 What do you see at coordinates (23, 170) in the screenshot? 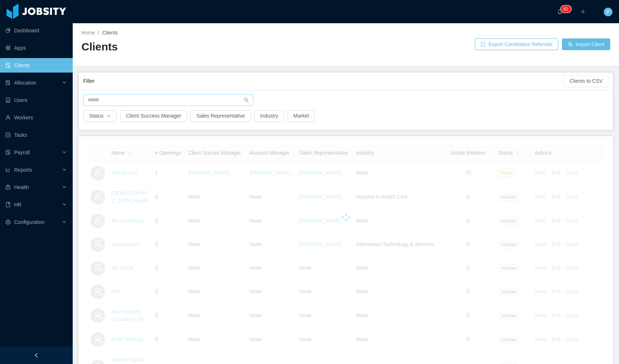
I see `span: Reports` at bounding box center [23, 170].